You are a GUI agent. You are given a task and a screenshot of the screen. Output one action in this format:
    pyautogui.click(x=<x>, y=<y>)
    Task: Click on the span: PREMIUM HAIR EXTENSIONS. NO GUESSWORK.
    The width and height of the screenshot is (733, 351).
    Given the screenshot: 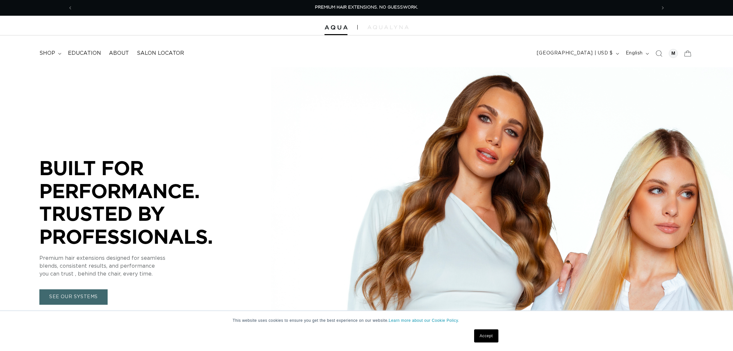 What is the action you would take?
    pyautogui.click(x=366, y=7)
    